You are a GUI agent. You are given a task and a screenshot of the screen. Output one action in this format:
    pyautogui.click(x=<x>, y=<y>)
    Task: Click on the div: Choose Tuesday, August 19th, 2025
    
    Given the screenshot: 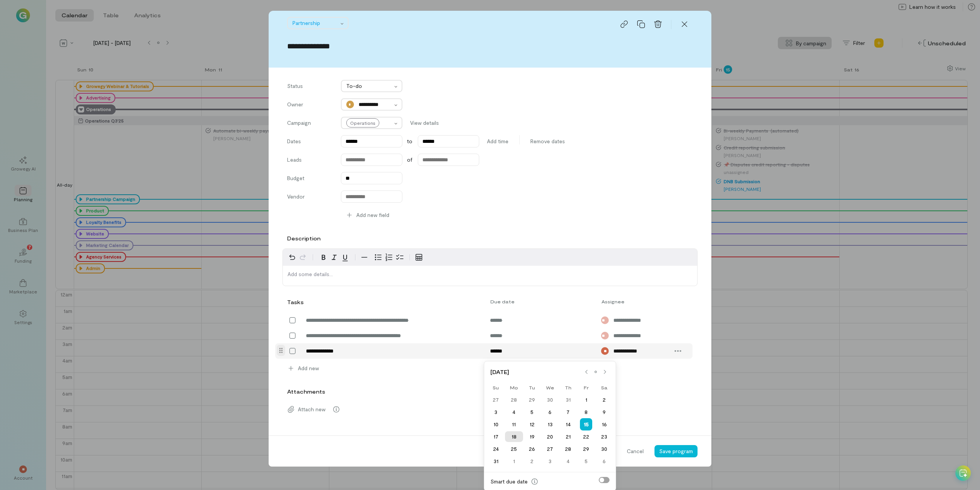 What is the action you would take?
    pyautogui.click(x=532, y=436)
    